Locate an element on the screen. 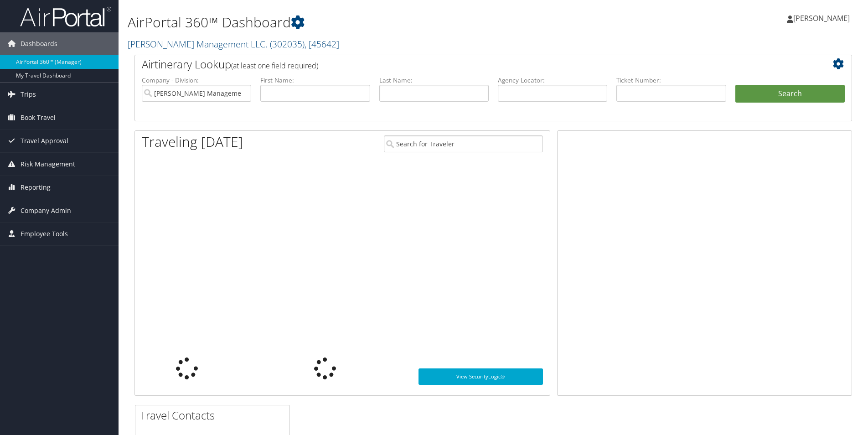 The image size is (868, 435). span: Book Travel is located at coordinates (38, 118).